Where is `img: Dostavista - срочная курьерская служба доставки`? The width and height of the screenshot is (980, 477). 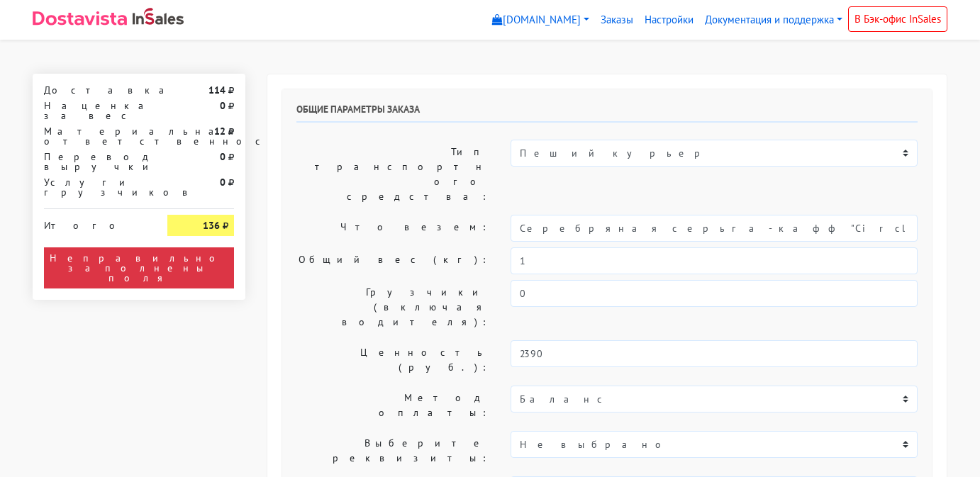 img: Dostavista - срочная курьерская служба доставки is located at coordinates (80, 18).